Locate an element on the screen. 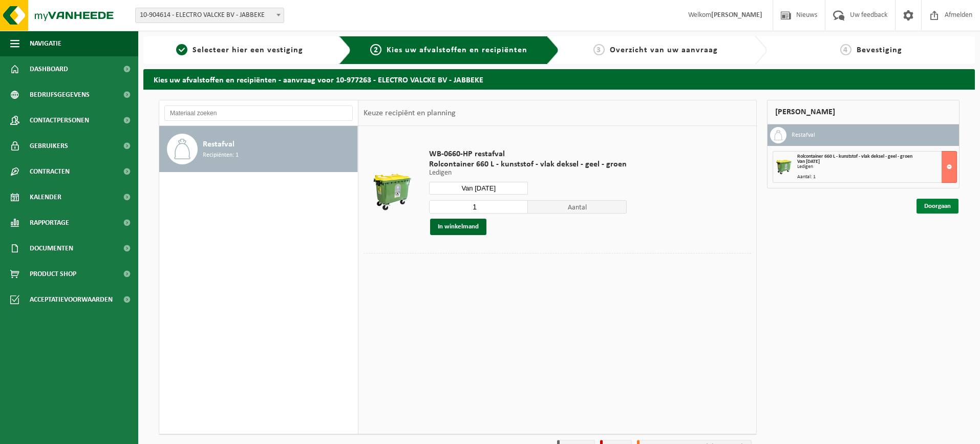 This screenshot has height=444, width=980. input: Materiaal zoeken is located at coordinates (258, 113).